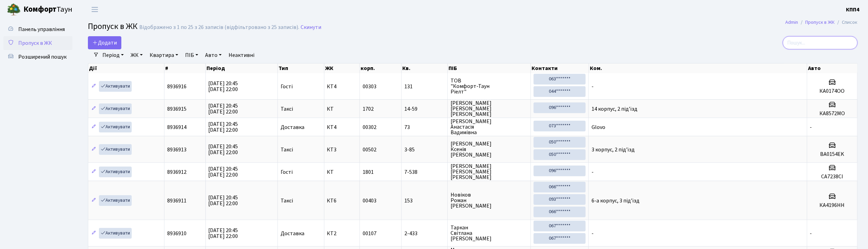 This screenshot has height=249, width=868. Describe the element at coordinates (822, 23) in the screenshot. I see `nav: breadcrumb` at that location.